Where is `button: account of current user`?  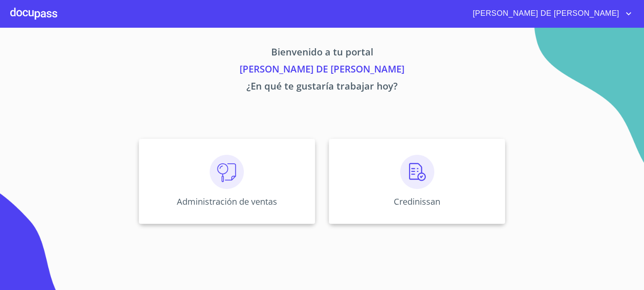 button: account of current user is located at coordinates (550, 14).